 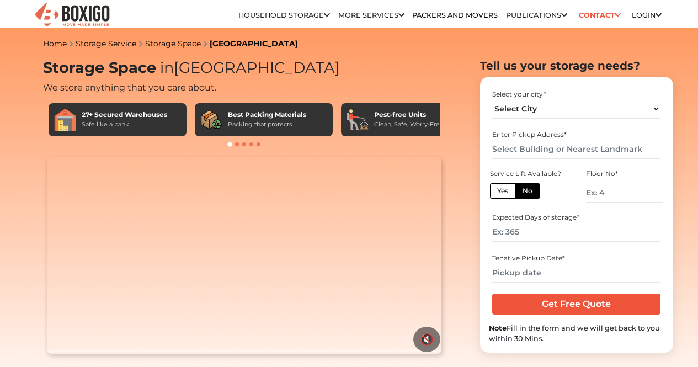 I want to click on span: We store anything that you care about., so click(x=130, y=87).